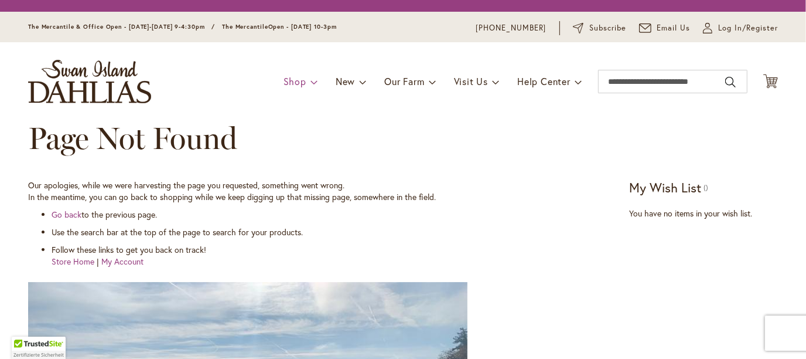  Describe the element at coordinates (731, 82) in the screenshot. I see `button: Search` at that location.